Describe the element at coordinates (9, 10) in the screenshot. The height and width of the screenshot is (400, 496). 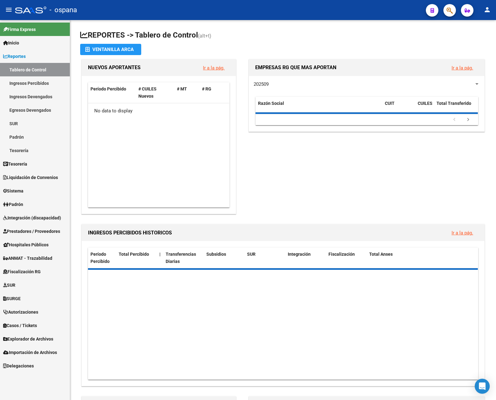
I see `mat-icon: menu` at that location.